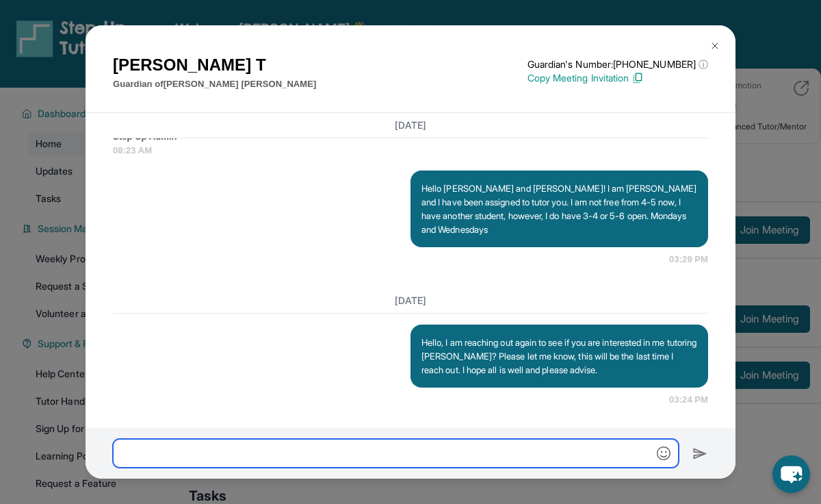 The height and width of the screenshot is (504, 821). I want to click on img: Copy Icon, so click(637, 78).